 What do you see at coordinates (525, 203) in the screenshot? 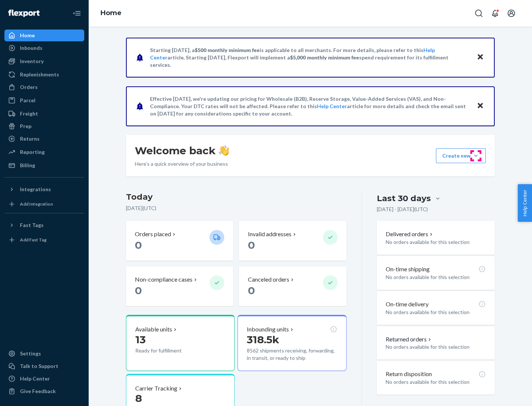
I see `button: Help Center` at bounding box center [525, 203].